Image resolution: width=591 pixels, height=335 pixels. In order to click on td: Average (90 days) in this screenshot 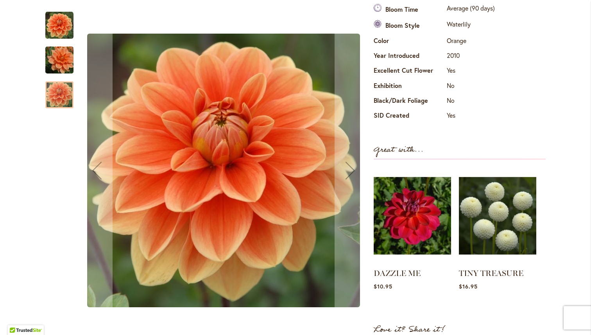, I will do `click(471, 10)`.